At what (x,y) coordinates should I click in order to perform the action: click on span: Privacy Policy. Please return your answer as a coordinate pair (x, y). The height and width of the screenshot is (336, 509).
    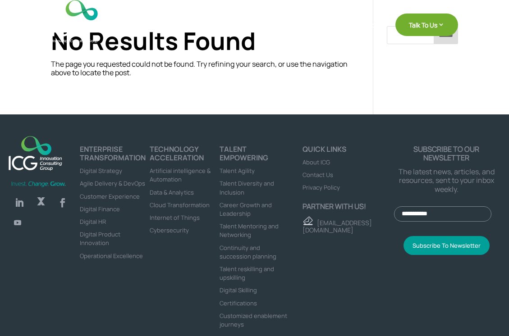
    Looking at the image, I should click on (321, 188).